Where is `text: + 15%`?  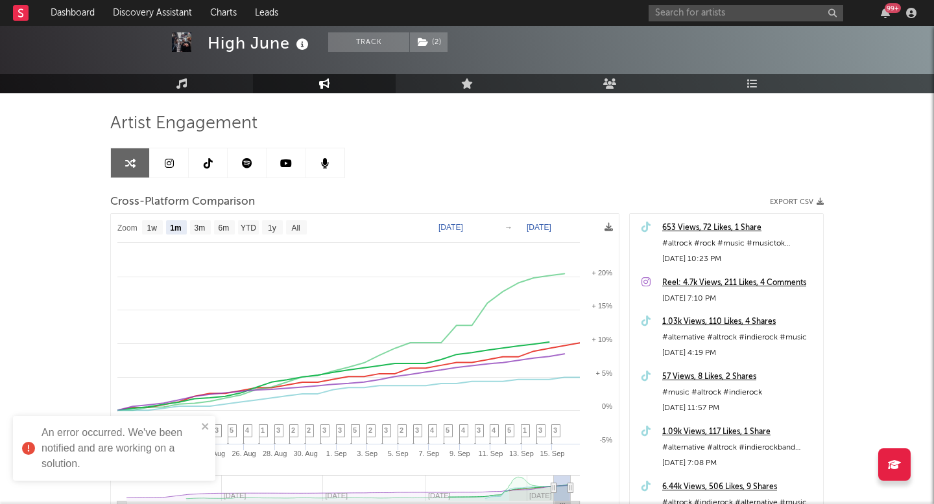
text: + 15% is located at coordinates (602, 306).